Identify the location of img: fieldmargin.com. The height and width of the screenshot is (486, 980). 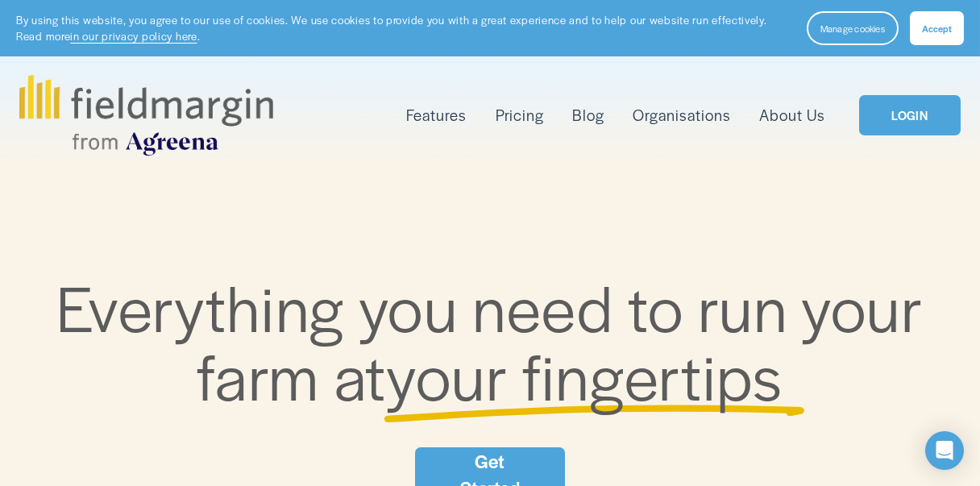
(146, 116).